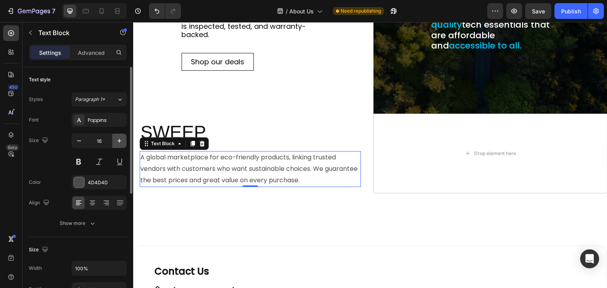 This screenshot has height=288, width=607. Describe the element at coordinates (84, 40) in the screenshot. I see `button: <p>Shop our deals</p>` at that location.